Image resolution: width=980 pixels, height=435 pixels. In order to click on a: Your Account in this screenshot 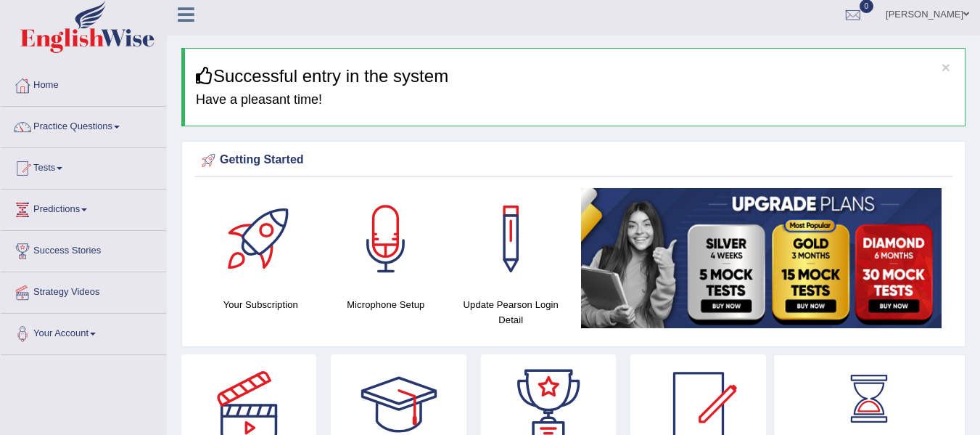, I will do `click(83, 332)`.